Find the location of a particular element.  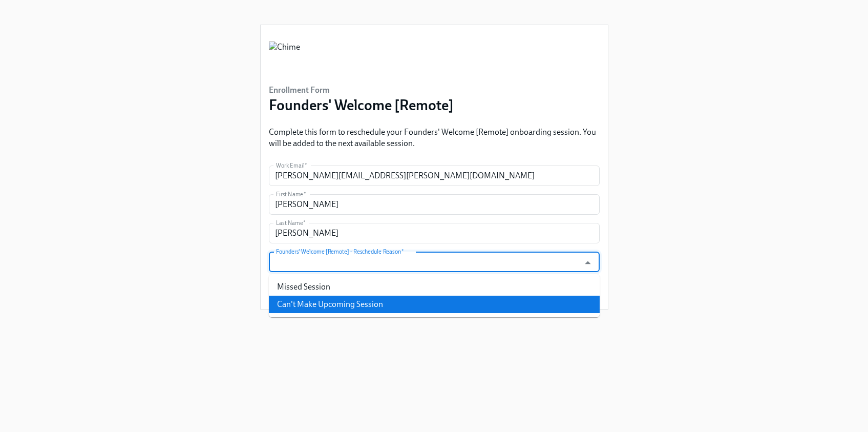

button: Close is located at coordinates (587, 262).